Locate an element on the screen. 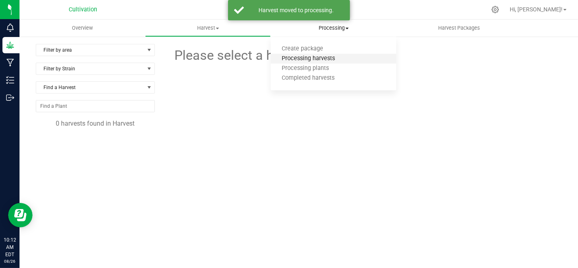  input: NO DATA FOUND is located at coordinates (95, 106).